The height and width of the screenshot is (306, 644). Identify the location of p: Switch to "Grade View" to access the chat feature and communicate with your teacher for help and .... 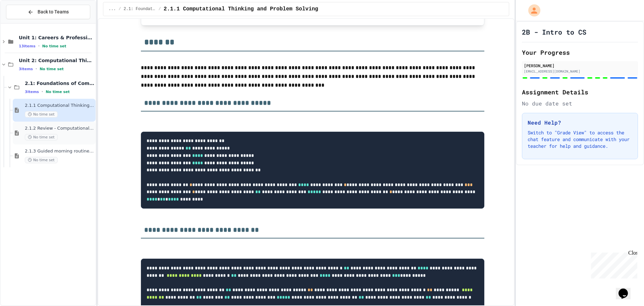
(580, 140).